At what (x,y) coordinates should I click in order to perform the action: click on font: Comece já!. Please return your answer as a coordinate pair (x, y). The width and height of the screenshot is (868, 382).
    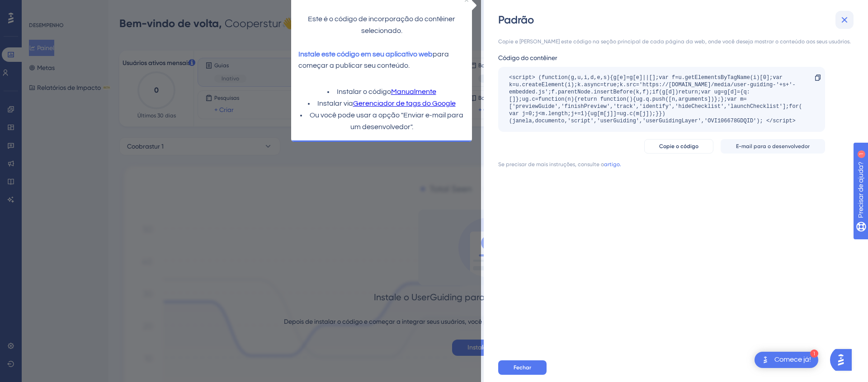
    Looking at the image, I should click on (792, 359).